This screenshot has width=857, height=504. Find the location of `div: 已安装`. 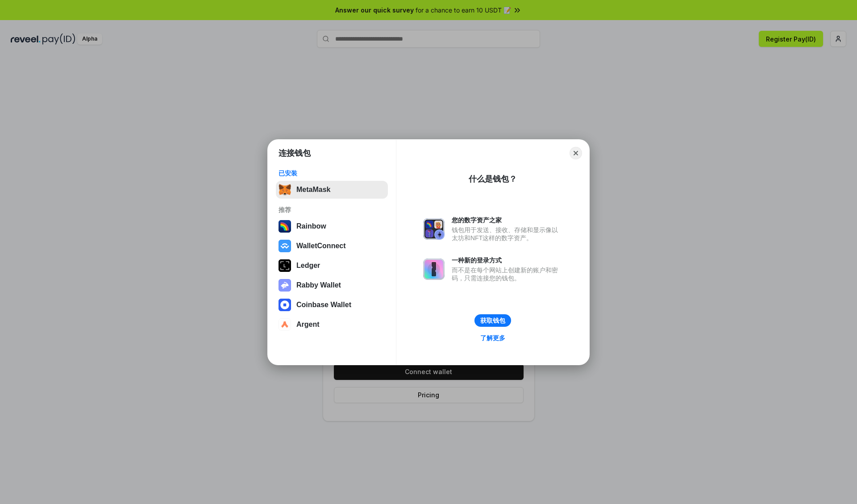

div: 已安装 is located at coordinates (331, 173).